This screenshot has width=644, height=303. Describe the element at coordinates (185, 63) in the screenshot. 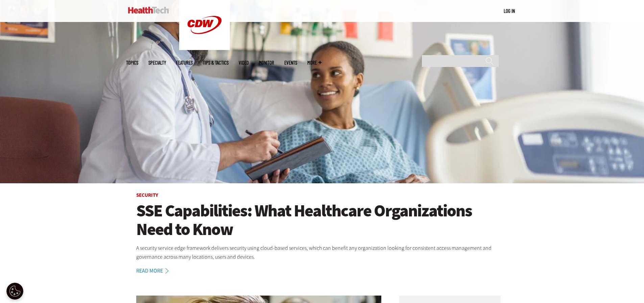

I see `a: Features` at that location.